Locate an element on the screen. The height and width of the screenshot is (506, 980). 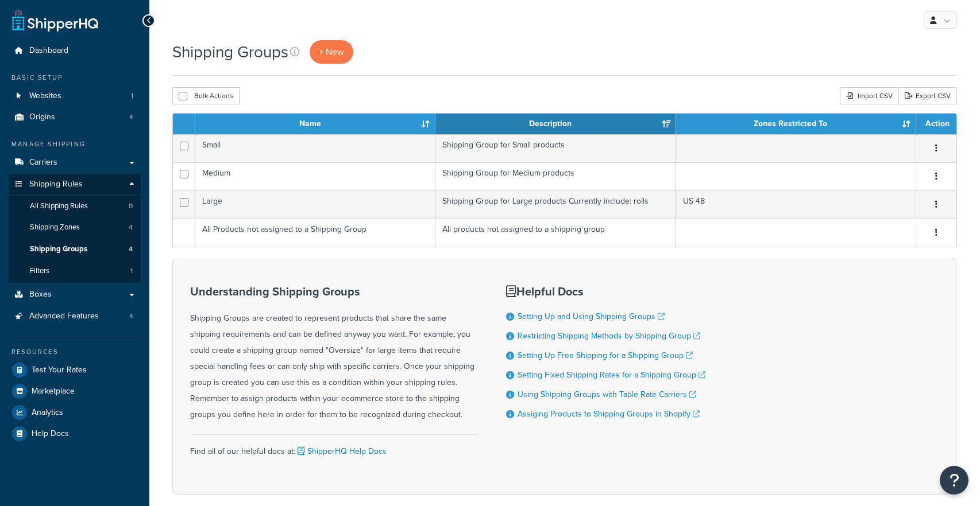
th: Action is located at coordinates (936, 124).